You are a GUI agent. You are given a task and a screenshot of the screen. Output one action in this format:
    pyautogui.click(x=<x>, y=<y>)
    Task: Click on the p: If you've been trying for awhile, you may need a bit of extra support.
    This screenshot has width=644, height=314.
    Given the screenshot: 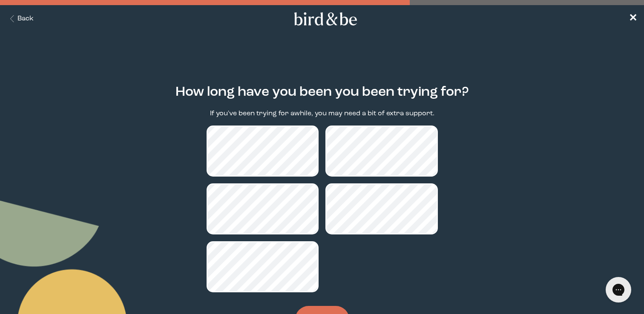 What is the action you would take?
    pyautogui.click(x=322, y=114)
    